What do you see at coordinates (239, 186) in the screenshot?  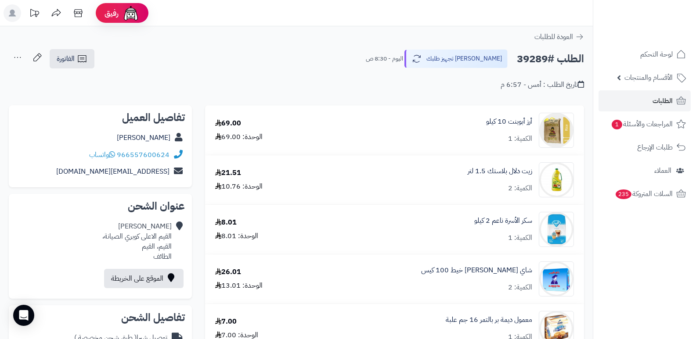 I see `div: الوحدة: 10.76` at bounding box center [239, 186].